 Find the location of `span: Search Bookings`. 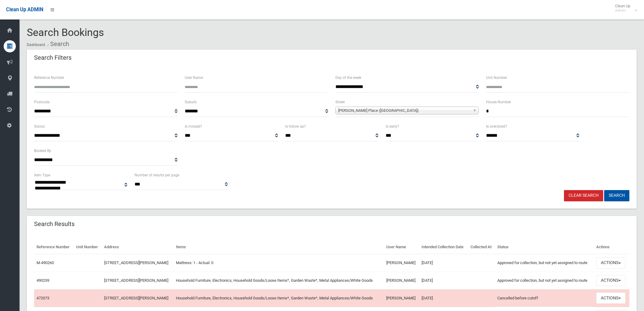

span: Search Bookings is located at coordinates (65, 33).